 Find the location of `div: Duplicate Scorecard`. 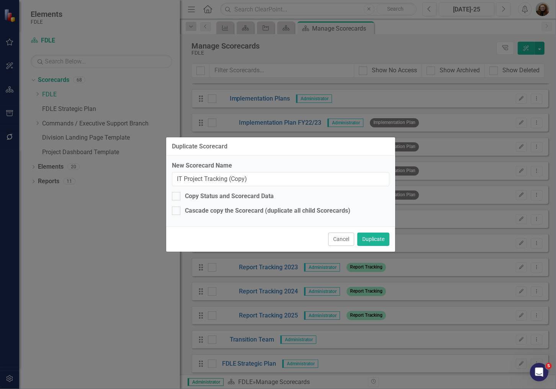

div: Duplicate Scorecard is located at coordinates (199, 147).